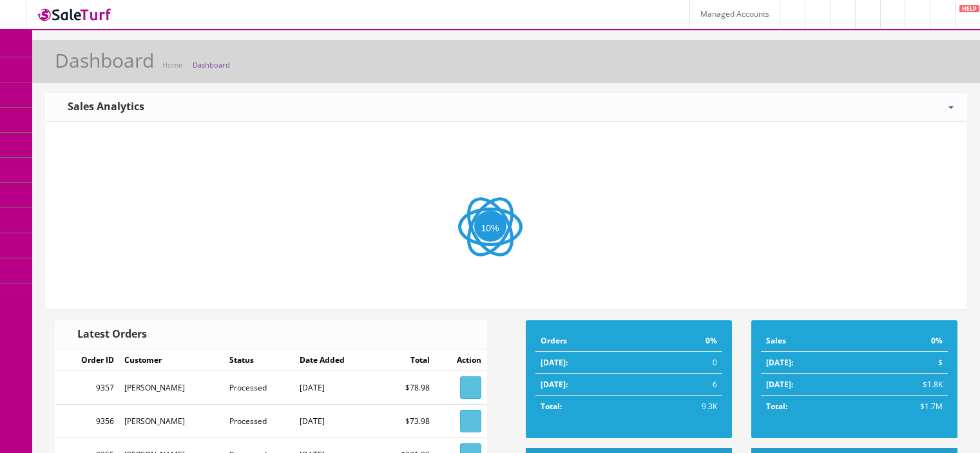 The height and width of the screenshot is (453, 980). I want to click on td: Sales, so click(811, 341).